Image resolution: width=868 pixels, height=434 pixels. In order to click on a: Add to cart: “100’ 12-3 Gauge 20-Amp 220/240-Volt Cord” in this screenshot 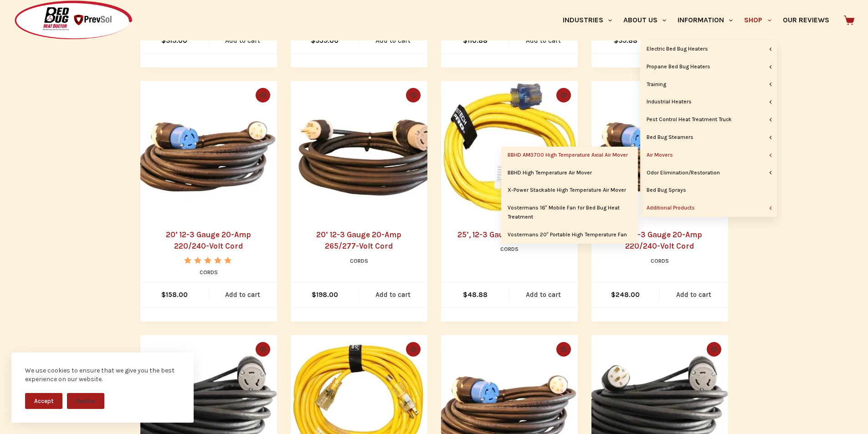, I will do `click(243, 41)`.